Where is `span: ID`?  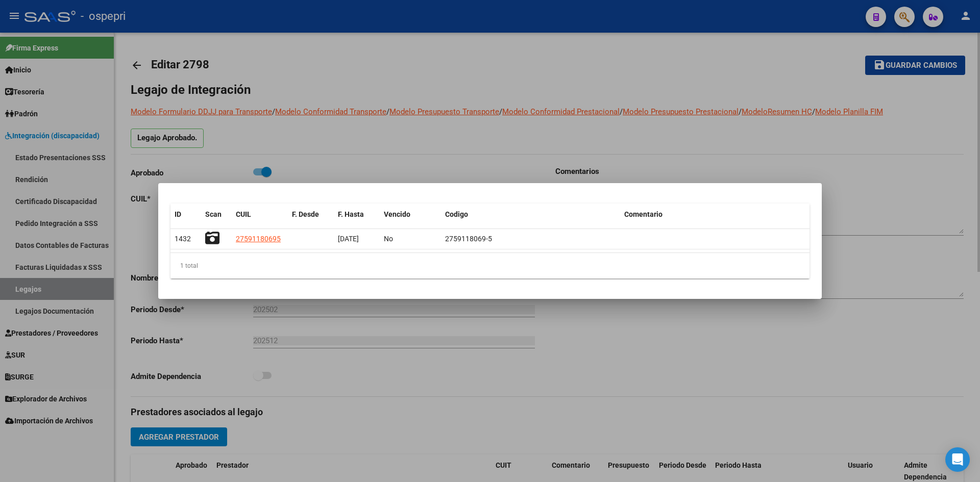
span: ID is located at coordinates (178, 215).